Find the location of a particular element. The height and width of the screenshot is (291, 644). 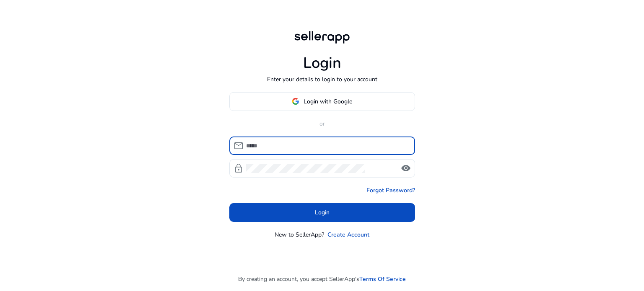

p: New to SellerApp? is located at coordinates (300, 235).